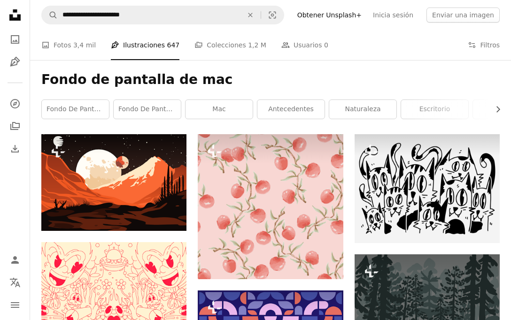 The width and height of the screenshot is (511, 320). I want to click on a: Un dibujo en blanco y negro de un grupo de gatos, so click(427, 188).